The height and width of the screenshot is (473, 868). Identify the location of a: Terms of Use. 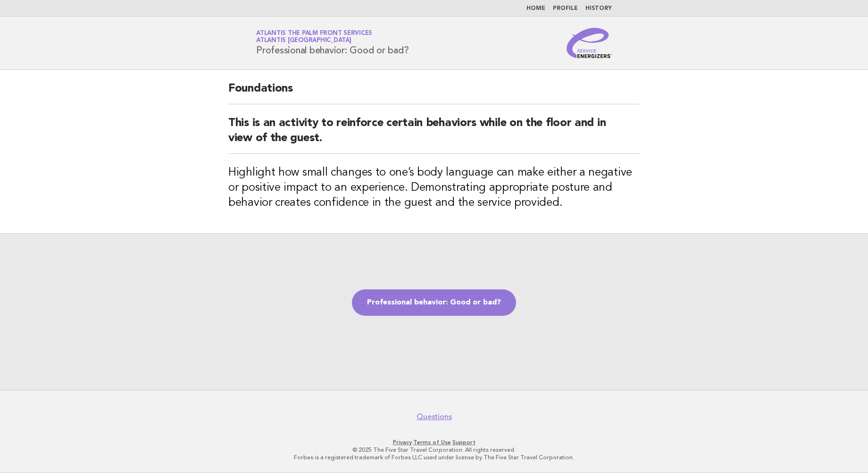
(432, 442).